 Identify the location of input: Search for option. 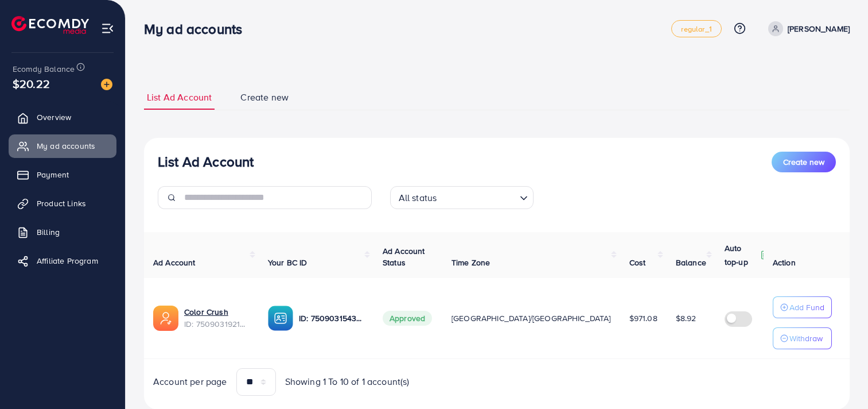
(477, 196).